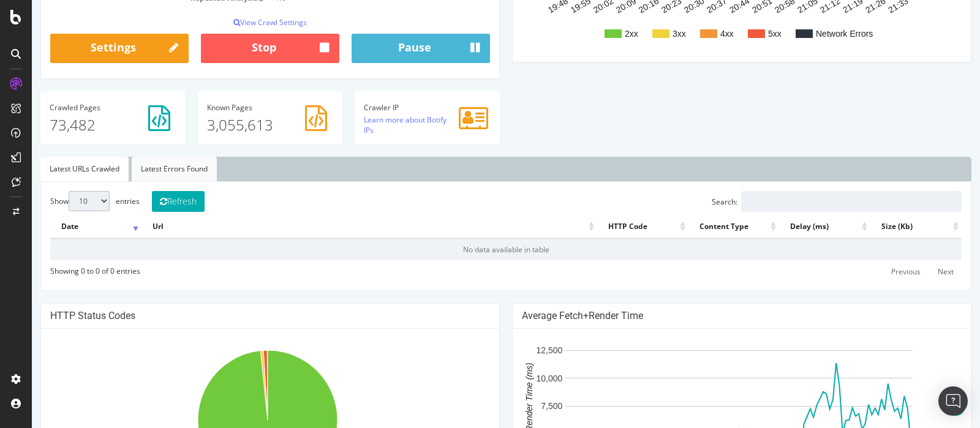 The height and width of the screenshot is (428, 980). Describe the element at coordinates (53, 169) in the screenshot. I see `a: Latest URLs Crawled` at that location.